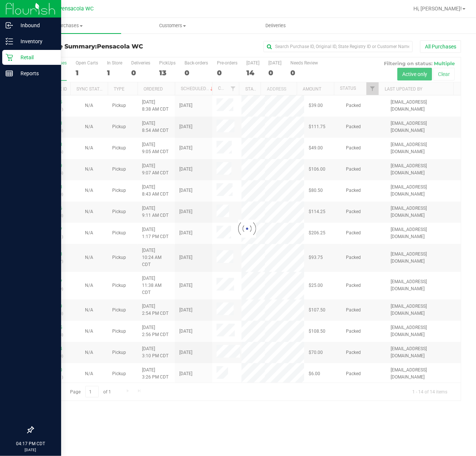 This screenshot has height=456, width=476. I want to click on p: 04:17 PM CDT, so click(31, 443).